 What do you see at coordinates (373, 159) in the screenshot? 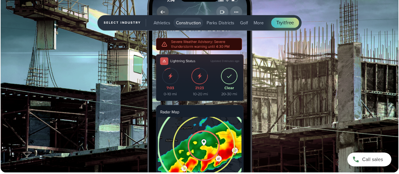
I see `span: Call sales` at bounding box center [373, 159].